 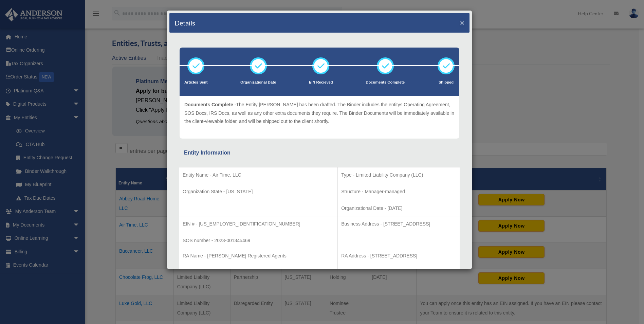 I want to click on h4: Details, so click(x=185, y=23).